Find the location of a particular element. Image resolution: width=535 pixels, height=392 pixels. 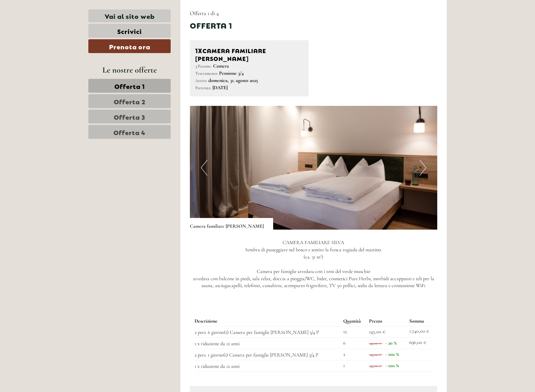

b: Camera is located at coordinates (221, 66).